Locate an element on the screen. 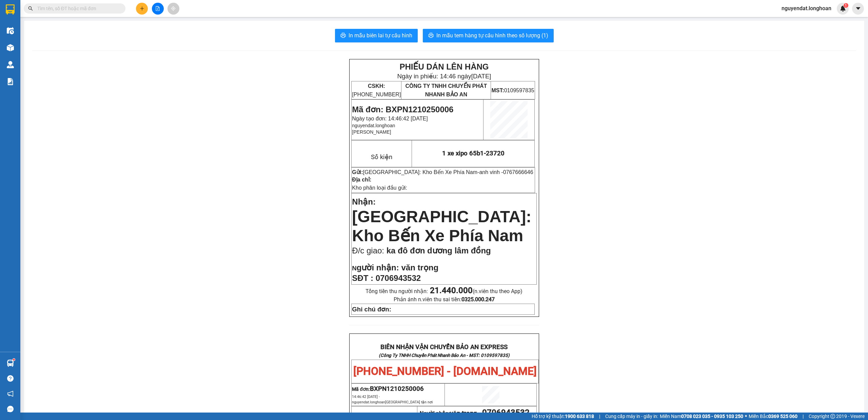 Image resolution: width=868 pixels, height=420 pixels. span: 0767666646 is located at coordinates (518, 172).